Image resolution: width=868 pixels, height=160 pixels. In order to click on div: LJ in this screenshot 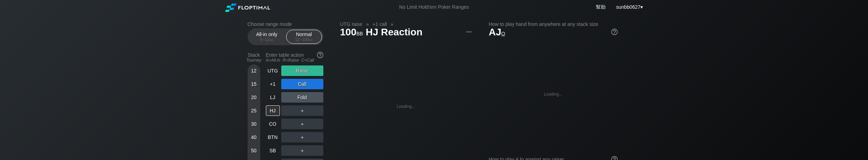, I will do `click(273, 98)`.